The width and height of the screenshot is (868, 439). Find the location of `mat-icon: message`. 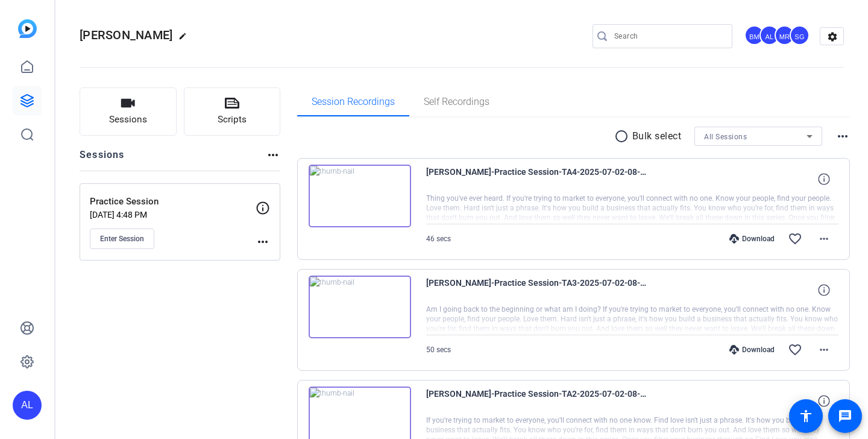

mat-icon: message is located at coordinates (845, 416).